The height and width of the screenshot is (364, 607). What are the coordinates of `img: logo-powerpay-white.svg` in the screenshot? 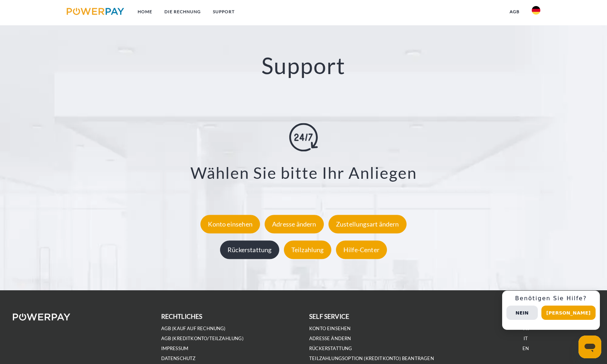 It's located at (41, 317).